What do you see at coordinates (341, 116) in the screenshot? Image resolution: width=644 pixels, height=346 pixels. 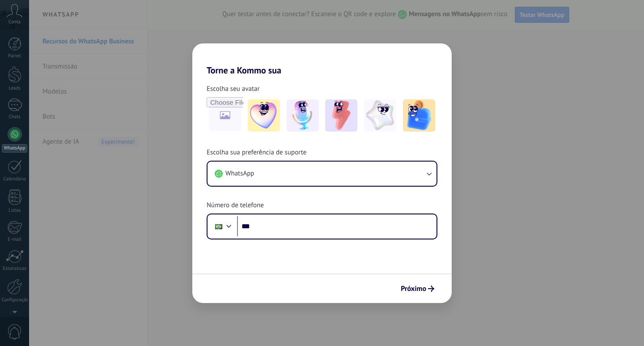 I see `img: -3.jpeg` at bounding box center [341, 116].